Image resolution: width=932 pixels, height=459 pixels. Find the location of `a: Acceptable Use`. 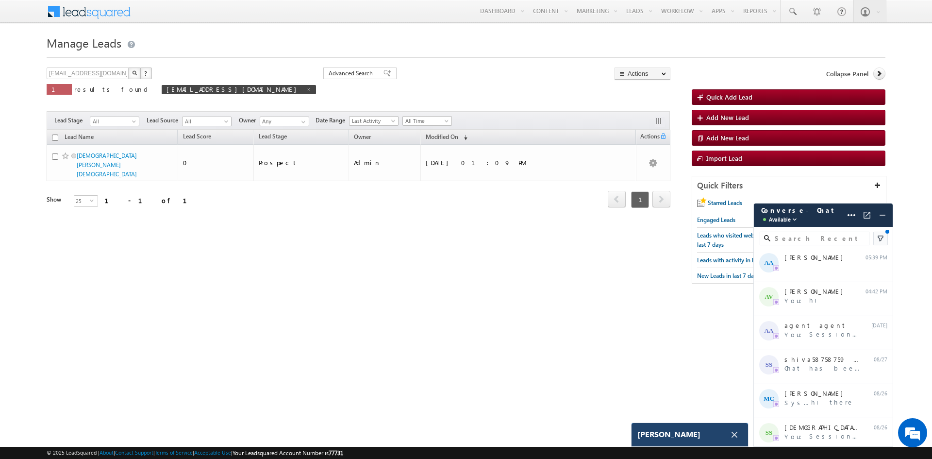

a: Acceptable Use is located at coordinates (213, 452).